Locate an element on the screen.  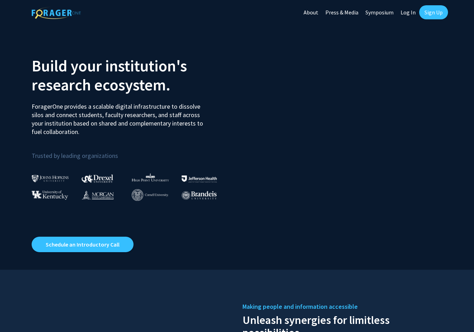
img: ForagerOne Logo is located at coordinates (56, 13).